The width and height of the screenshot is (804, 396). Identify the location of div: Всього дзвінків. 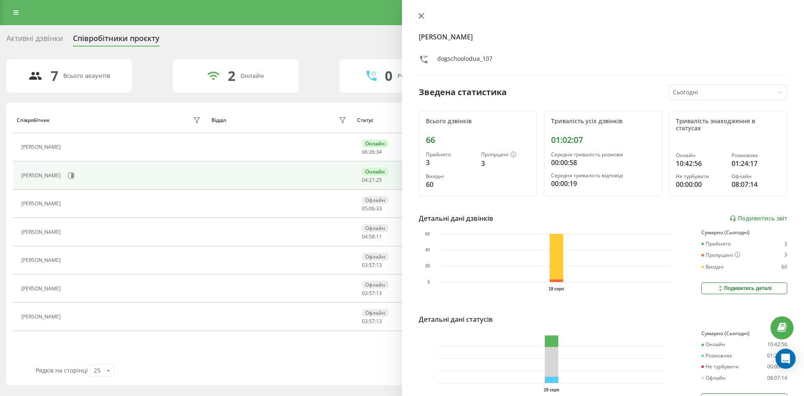
(478, 121).